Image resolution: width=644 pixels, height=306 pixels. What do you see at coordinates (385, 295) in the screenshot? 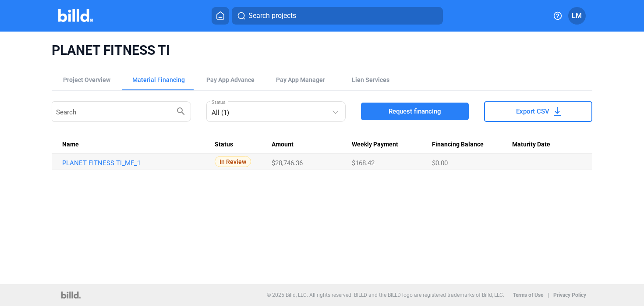
I see `p: © 2025 Billd, LLC. All rights reserved. BILLD and the BILLD logo are registered trademarks of Bil...` at bounding box center [385, 295].